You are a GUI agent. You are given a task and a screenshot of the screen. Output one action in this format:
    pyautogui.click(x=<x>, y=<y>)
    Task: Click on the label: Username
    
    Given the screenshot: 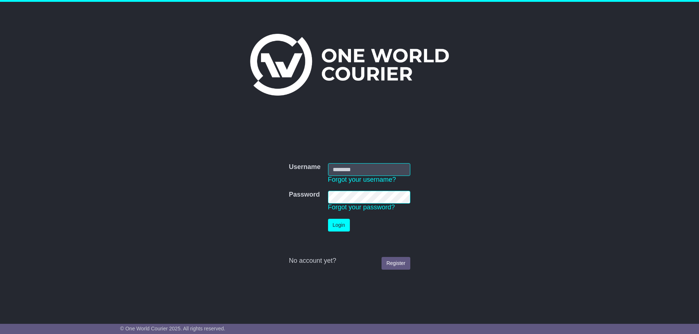 What is the action you would take?
    pyautogui.click(x=304, y=167)
    